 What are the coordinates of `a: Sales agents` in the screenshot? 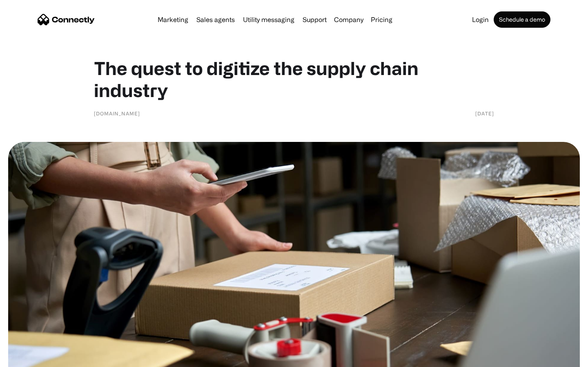 It's located at (215, 20).